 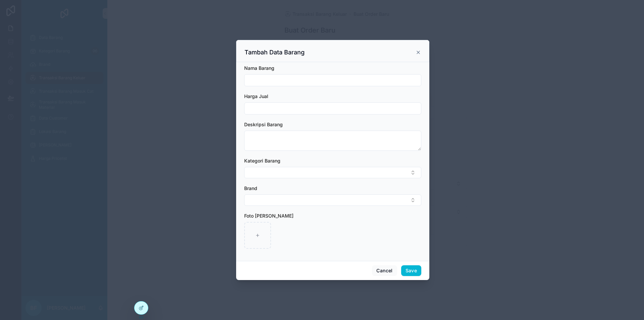 What do you see at coordinates (256, 96) in the screenshot?
I see `span: Harga Jual` at bounding box center [256, 96].